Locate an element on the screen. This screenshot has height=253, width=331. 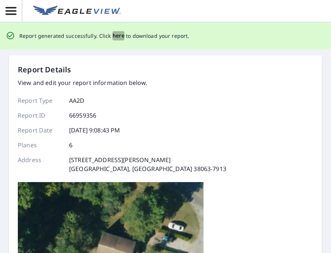
p: 66959356 is located at coordinates (82, 115).